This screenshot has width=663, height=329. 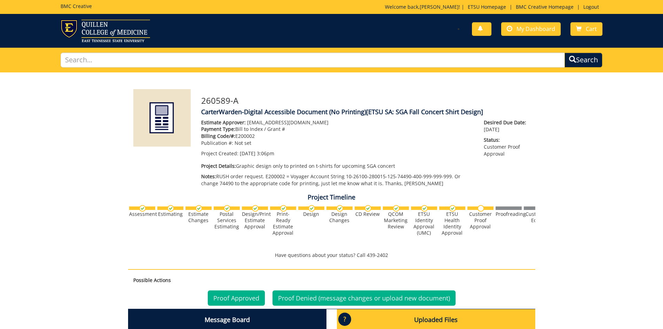 What do you see at coordinates (313, 60) in the screenshot?
I see `input: Search...` at bounding box center [313, 60].